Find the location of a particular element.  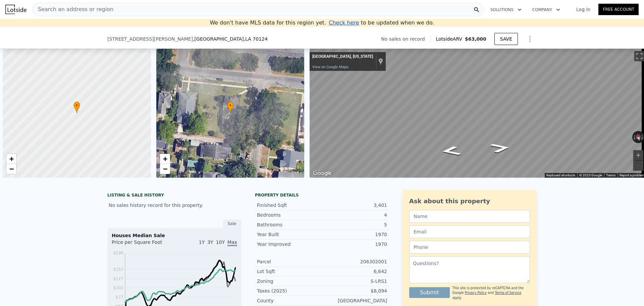

div: to be updated when we do. is located at coordinates (381, 23).